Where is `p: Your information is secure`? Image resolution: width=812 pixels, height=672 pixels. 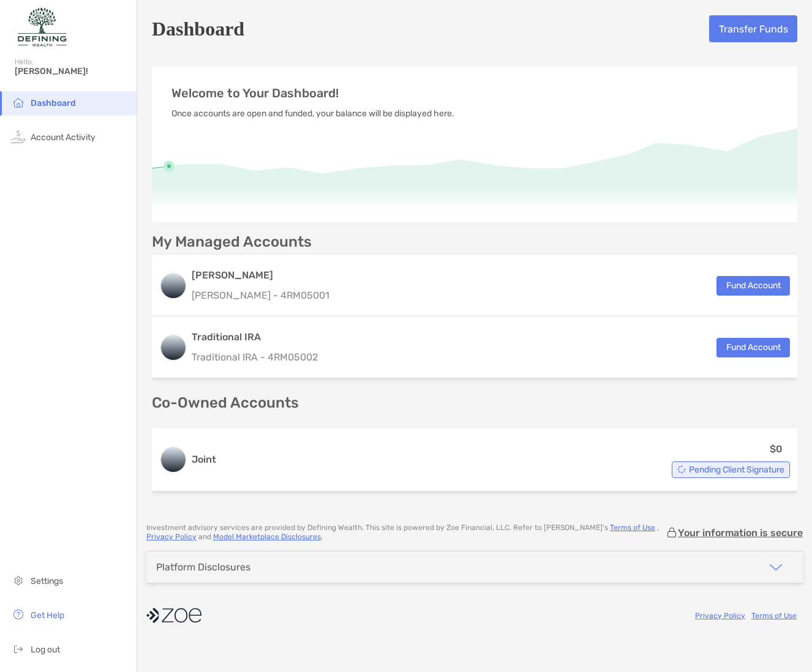 p: Your information is secure is located at coordinates (740, 533).